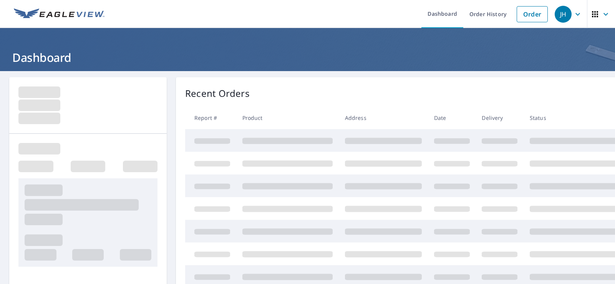 This screenshot has height=284, width=615. I want to click on th: Date, so click(452, 118).